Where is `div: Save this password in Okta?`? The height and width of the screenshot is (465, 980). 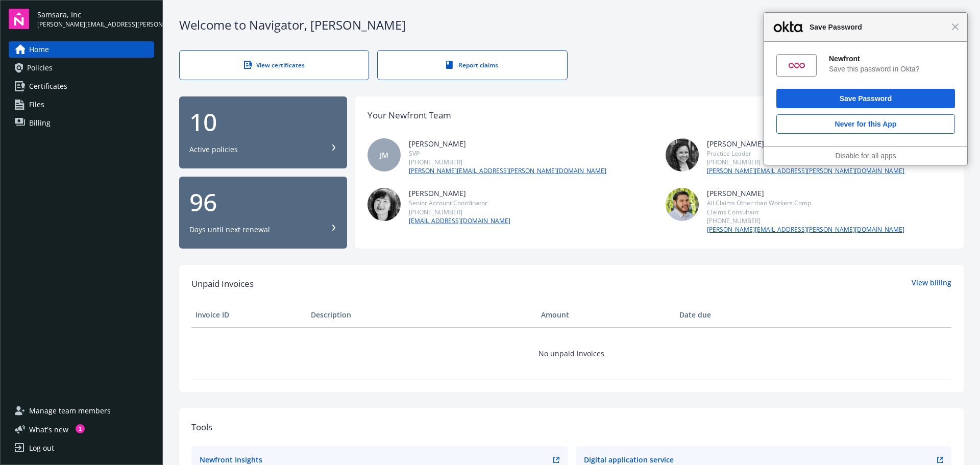
div: Save this password in Okta? is located at coordinates (891, 69).